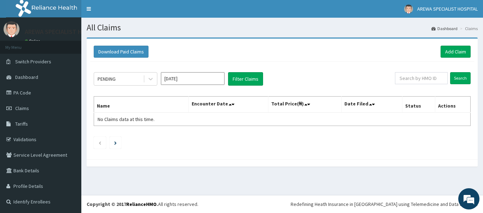 The height and width of the screenshot is (213, 483). I want to click on input: Search by HMO ID, so click(421, 78).